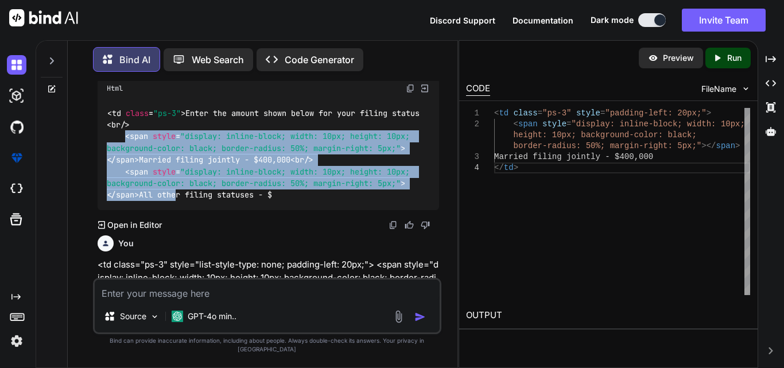 The image size is (784, 368). I want to click on p: Open in Editor, so click(134, 225).